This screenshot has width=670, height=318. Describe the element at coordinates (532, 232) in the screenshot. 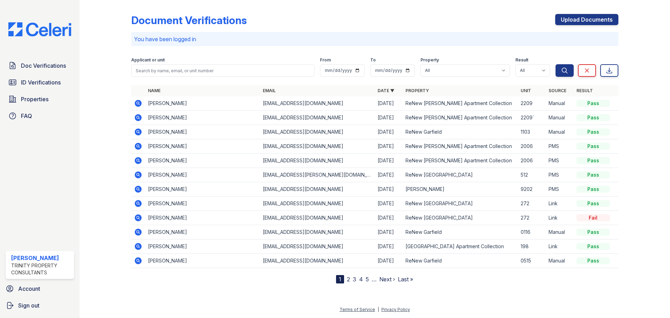

I see `td: 0116` at that location.